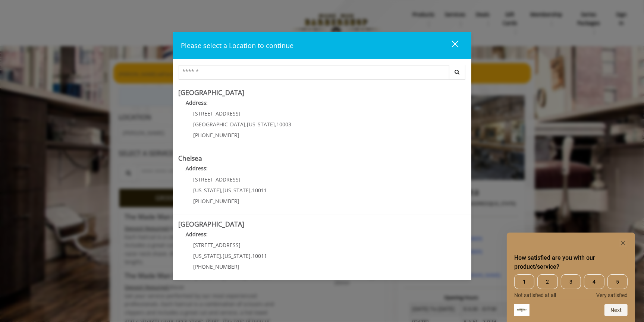 The height and width of the screenshot is (322, 644). I want to click on span: 10003, so click(284, 124).